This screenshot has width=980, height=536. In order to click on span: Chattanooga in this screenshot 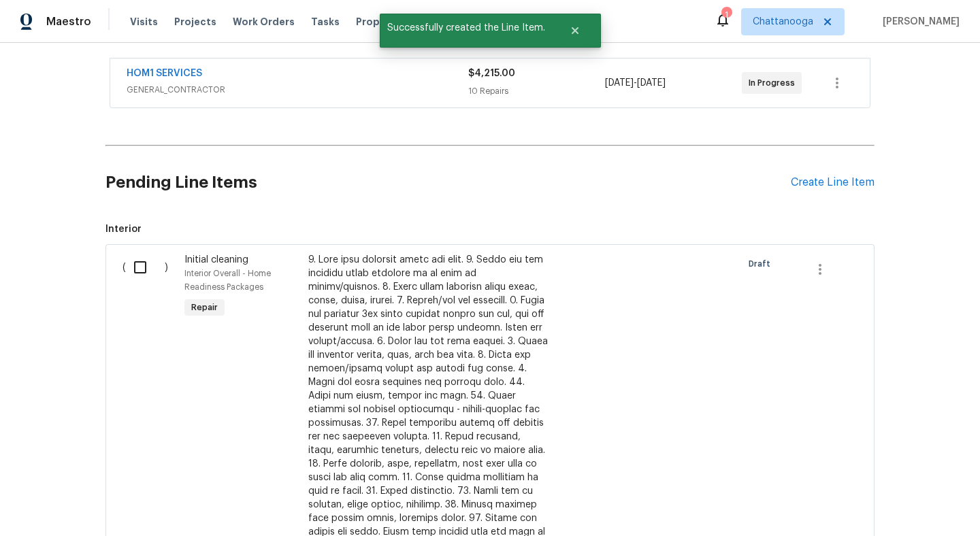, I will do `click(782, 22)`.